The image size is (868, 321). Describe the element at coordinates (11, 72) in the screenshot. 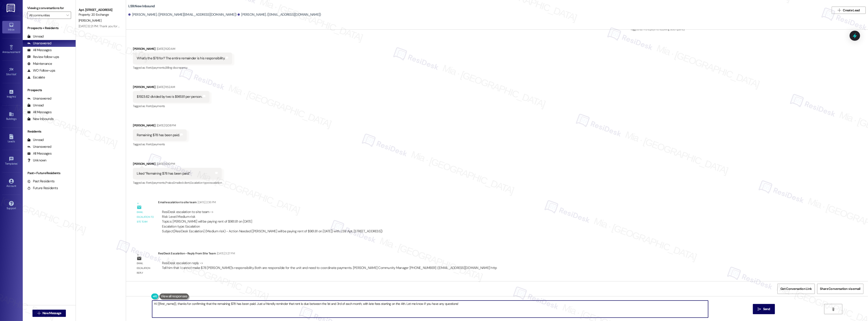

I see `a: Site Visit •` at that location.